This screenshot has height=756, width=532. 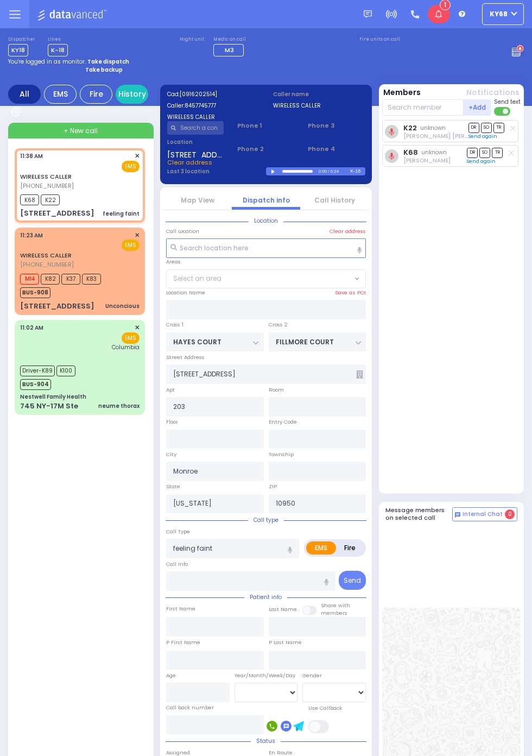 I want to click on span: K68, so click(x=29, y=200).